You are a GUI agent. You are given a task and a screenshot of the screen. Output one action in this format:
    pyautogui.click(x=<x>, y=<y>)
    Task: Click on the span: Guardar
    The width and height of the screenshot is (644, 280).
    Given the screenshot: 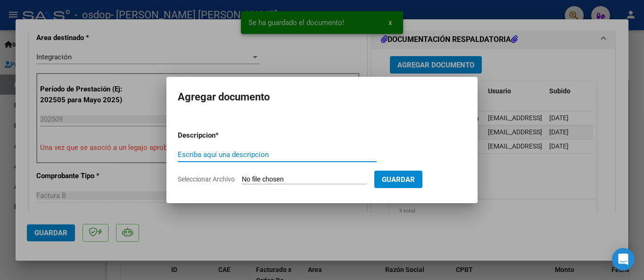 What is the action you would take?
    pyautogui.click(x=399, y=180)
    